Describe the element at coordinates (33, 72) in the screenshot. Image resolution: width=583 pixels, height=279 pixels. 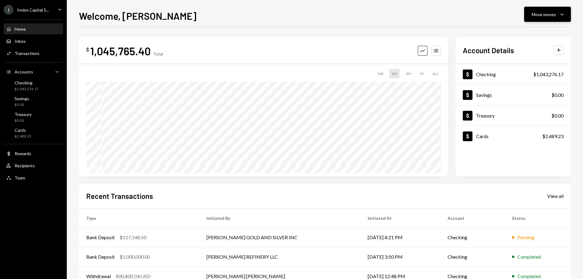
I see `a: Accounts` at that location.